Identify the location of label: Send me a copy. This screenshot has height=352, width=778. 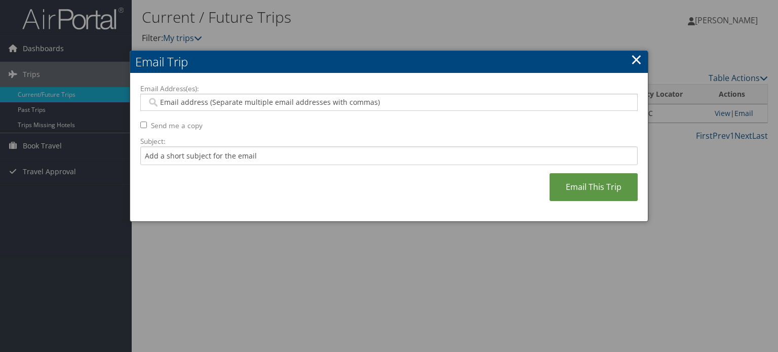
(177, 126).